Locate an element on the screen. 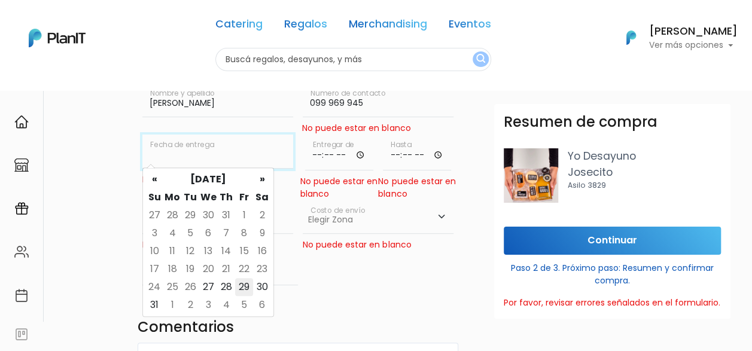 This screenshot has width=752, height=351. th: Th is located at coordinates (226, 198).